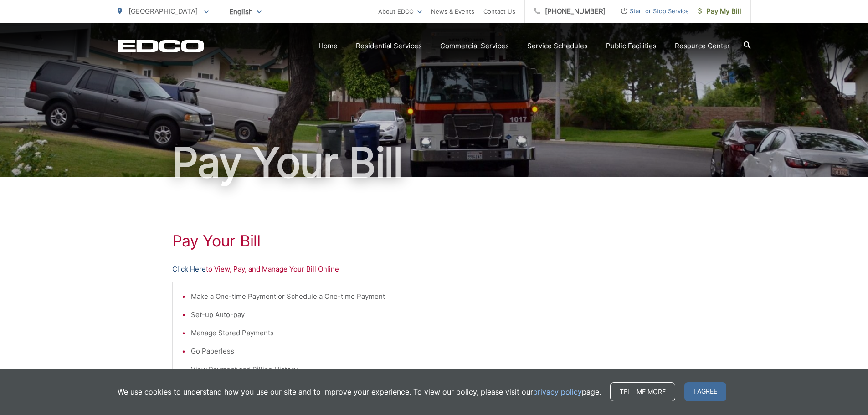 This screenshot has width=868, height=415. Describe the element at coordinates (400, 11) in the screenshot. I see `a: About EDCO` at that location.